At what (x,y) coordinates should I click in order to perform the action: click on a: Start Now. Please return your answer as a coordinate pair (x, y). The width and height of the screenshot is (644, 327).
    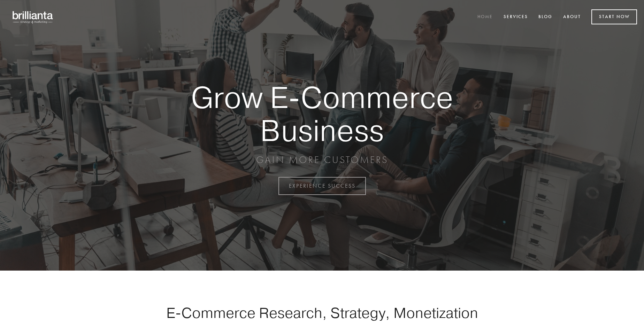
    Looking at the image, I should click on (614, 17).